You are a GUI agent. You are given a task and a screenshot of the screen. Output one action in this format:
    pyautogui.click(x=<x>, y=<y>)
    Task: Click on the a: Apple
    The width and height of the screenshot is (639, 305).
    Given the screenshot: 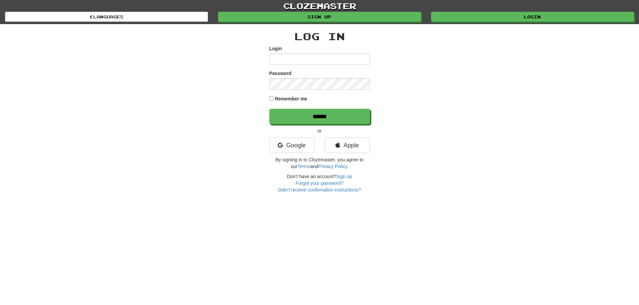 What is the action you would take?
    pyautogui.click(x=347, y=146)
    